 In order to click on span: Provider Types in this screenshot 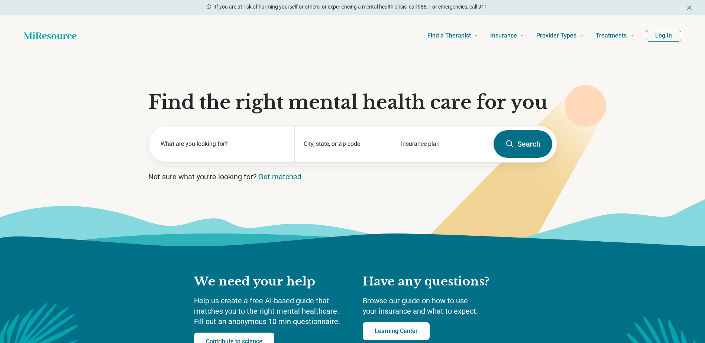, I will do `click(556, 36)`.